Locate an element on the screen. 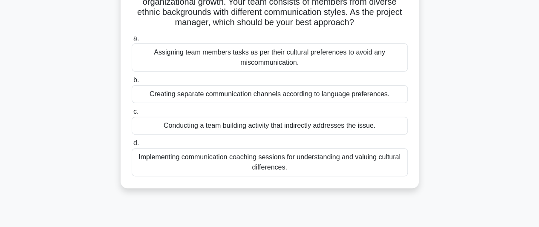 This screenshot has height=227, width=539. div: Conducting a team building activity that indirectly addresses the issue. is located at coordinates (270, 126).